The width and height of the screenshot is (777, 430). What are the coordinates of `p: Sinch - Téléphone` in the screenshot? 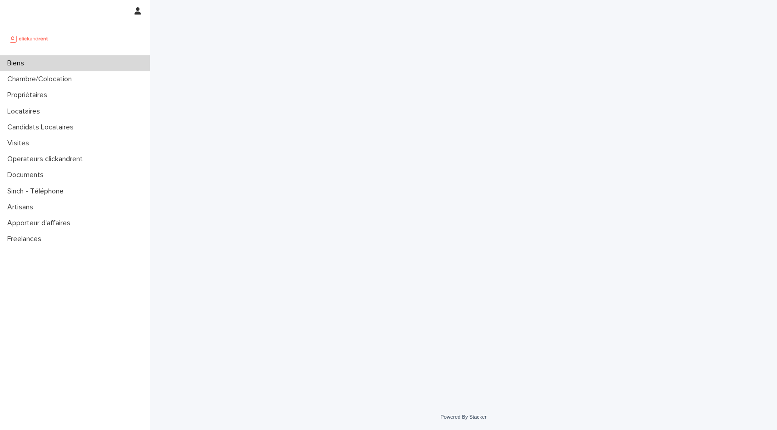 It's located at (37, 191).